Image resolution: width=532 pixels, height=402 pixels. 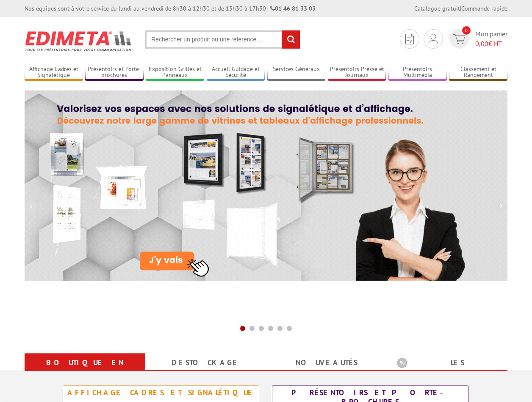 I want to click on div: Nos équipes sont à votre service du lundi au vendredi de 8h30 à 12h30 et de 13h30 à 17h30, so click(x=169, y=8).